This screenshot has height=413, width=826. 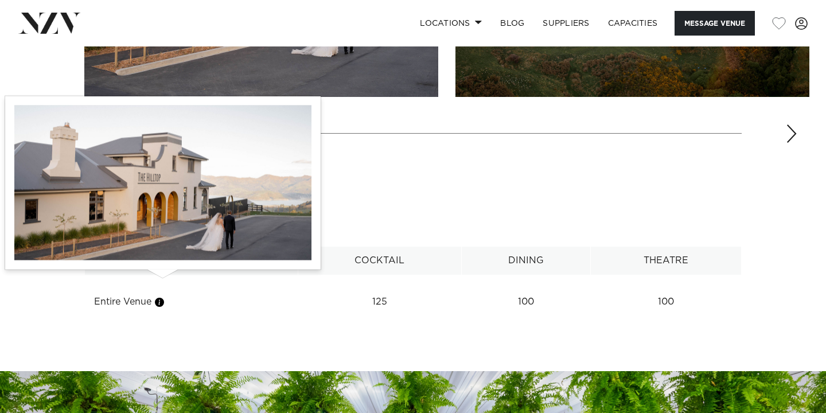 What do you see at coordinates (512, 23) in the screenshot?
I see `a: BLOG` at bounding box center [512, 23].